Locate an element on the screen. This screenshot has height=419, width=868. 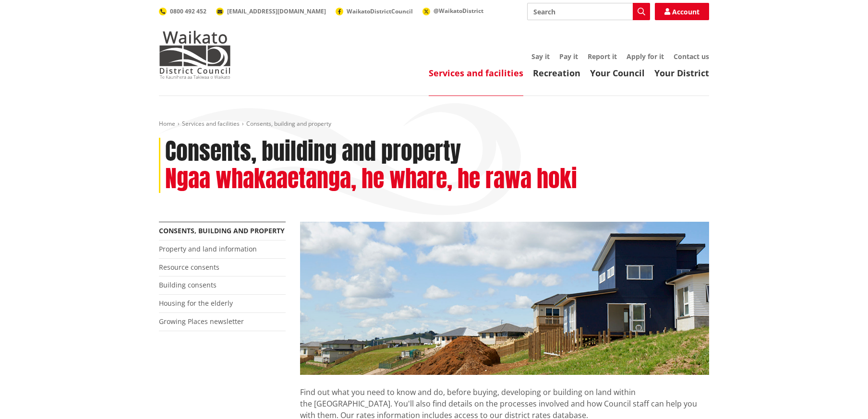
span: Consents, building and property is located at coordinates (288, 123).